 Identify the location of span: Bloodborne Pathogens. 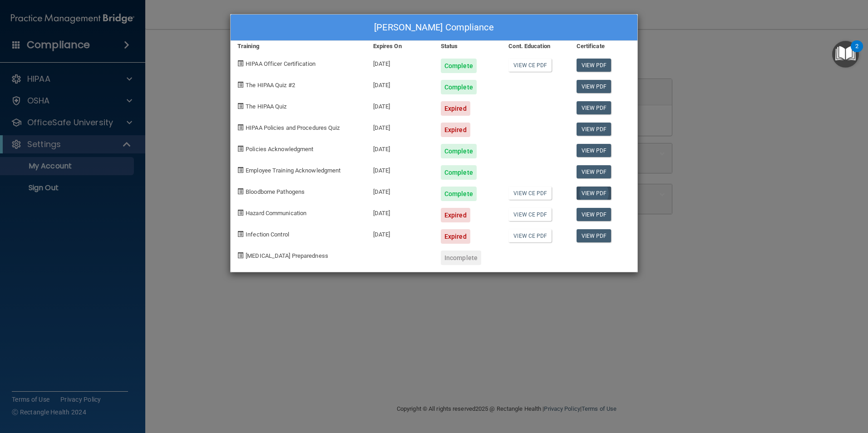
(275, 192).